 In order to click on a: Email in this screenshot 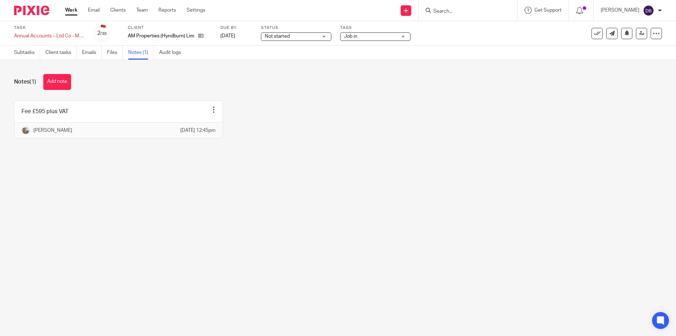, I will do `click(94, 10)`.